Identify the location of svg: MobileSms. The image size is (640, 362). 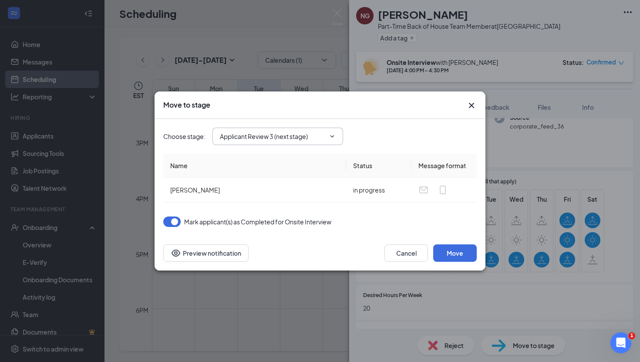
(443, 190).